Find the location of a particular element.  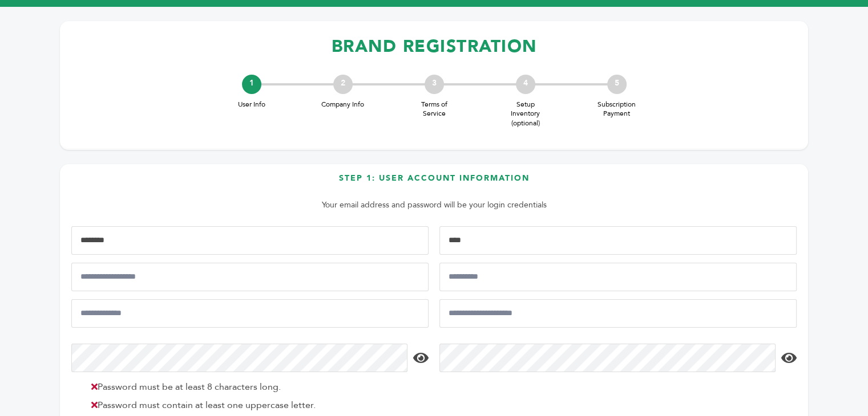

span: User Info is located at coordinates (252, 104).